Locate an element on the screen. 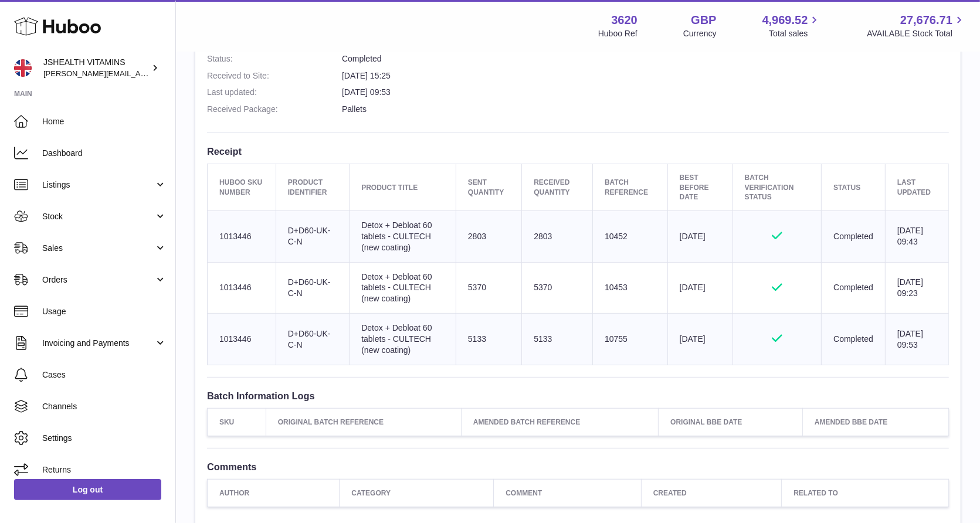 Image resolution: width=980 pixels, height=523 pixels. a: Log out is located at coordinates (87, 489).